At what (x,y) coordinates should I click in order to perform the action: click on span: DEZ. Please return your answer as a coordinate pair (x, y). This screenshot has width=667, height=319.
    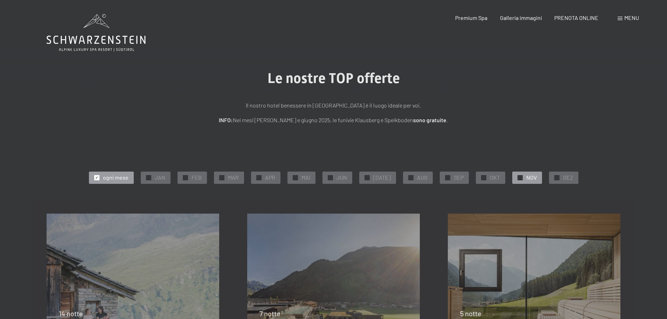
    Looking at the image, I should click on (568, 178).